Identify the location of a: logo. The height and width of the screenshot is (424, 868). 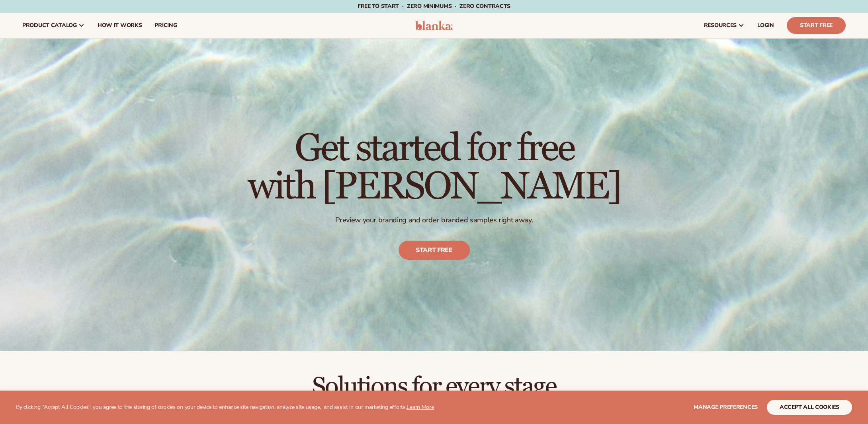
(434, 26).